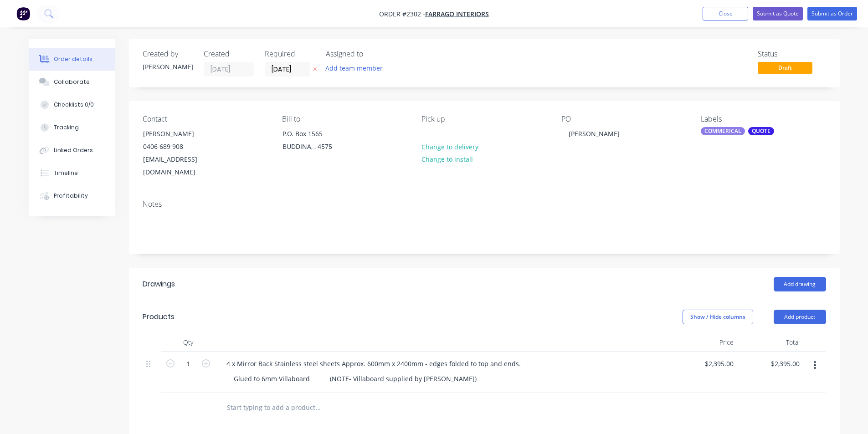 This screenshot has height=434, width=868. What do you see at coordinates (73, 59) in the screenshot?
I see `div: Order details` at bounding box center [73, 59].